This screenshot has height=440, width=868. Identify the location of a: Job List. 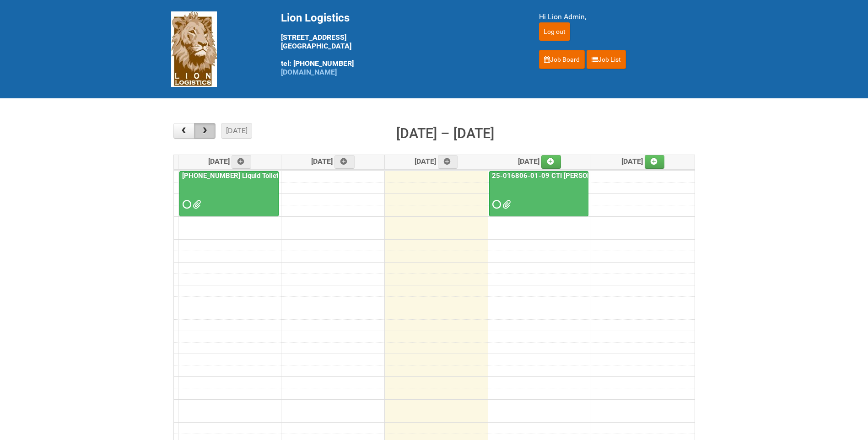
(606, 60).